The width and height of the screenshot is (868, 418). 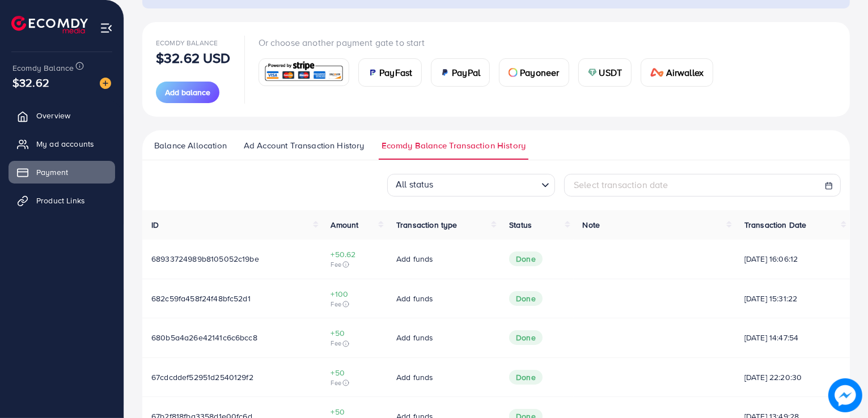 What do you see at coordinates (466, 73) in the screenshot?
I see `span: PayPal` at bounding box center [466, 73].